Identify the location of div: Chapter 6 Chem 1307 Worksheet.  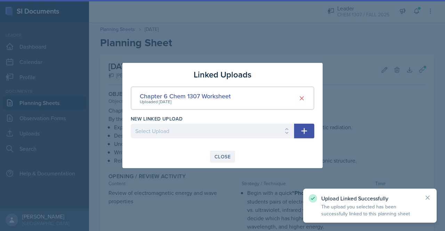
(185, 96).